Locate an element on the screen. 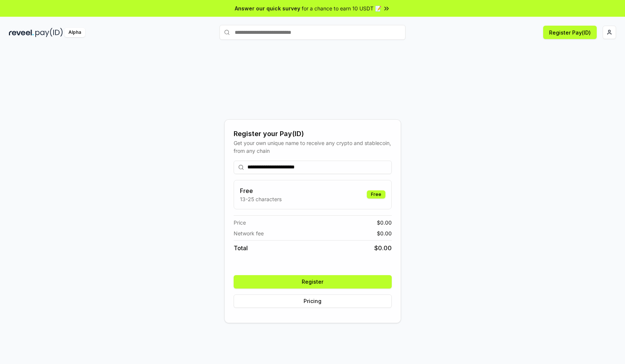 The width and height of the screenshot is (625, 364). div: Alpha is located at coordinates (75, 32).